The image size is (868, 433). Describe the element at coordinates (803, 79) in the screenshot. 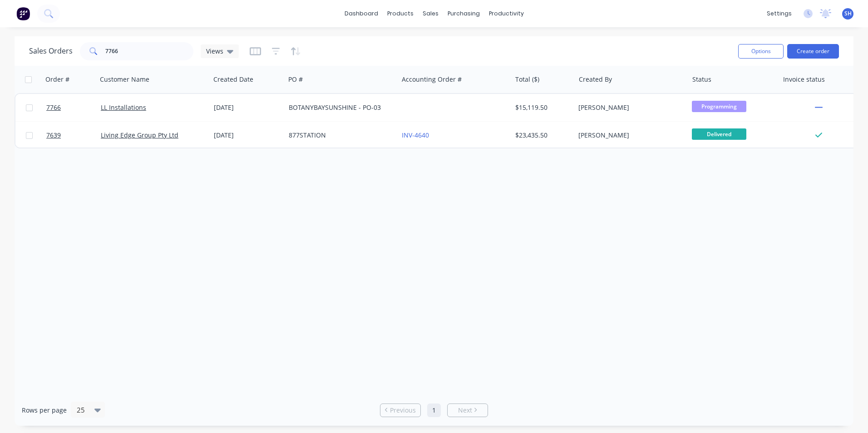

I see `div: Invoice status` at that location.